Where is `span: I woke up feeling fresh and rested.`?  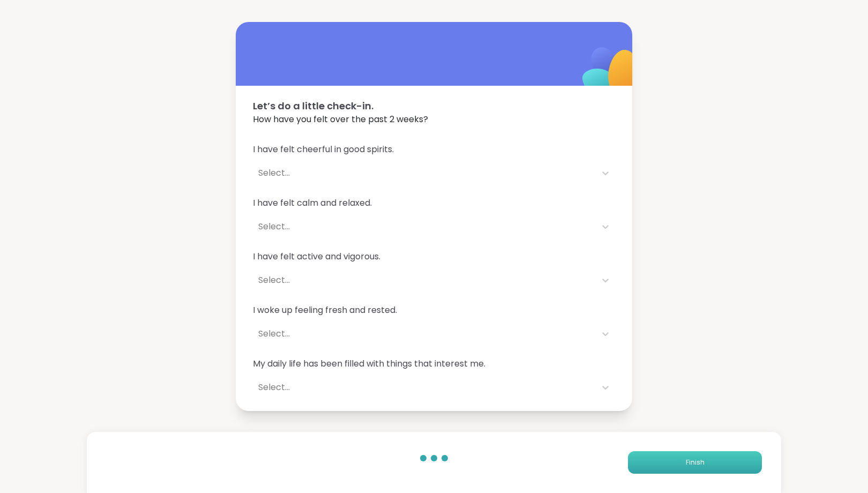
span: I woke up feeling fresh and rested. is located at coordinates (434, 310).